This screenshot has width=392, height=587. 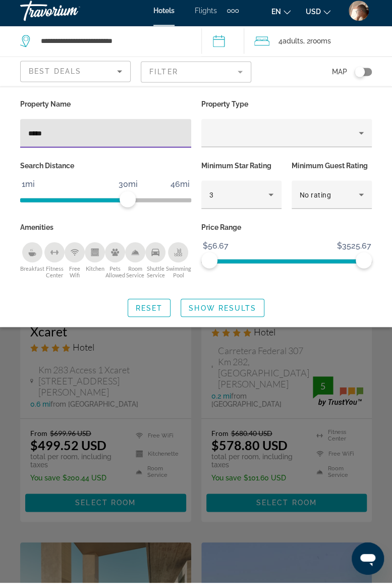 What do you see at coordinates (164, 15) in the screenshot?
I see `a: Hotels` at bounding box center [164, 15].